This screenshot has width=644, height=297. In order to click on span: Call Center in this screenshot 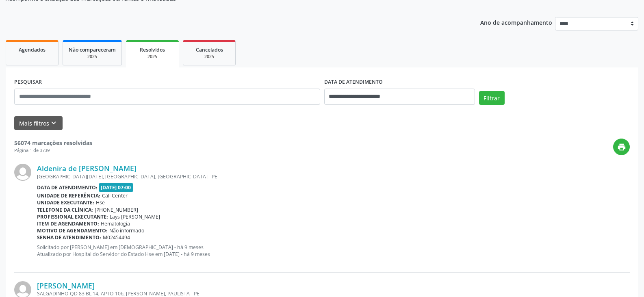, I will do `click(115, 196)`.